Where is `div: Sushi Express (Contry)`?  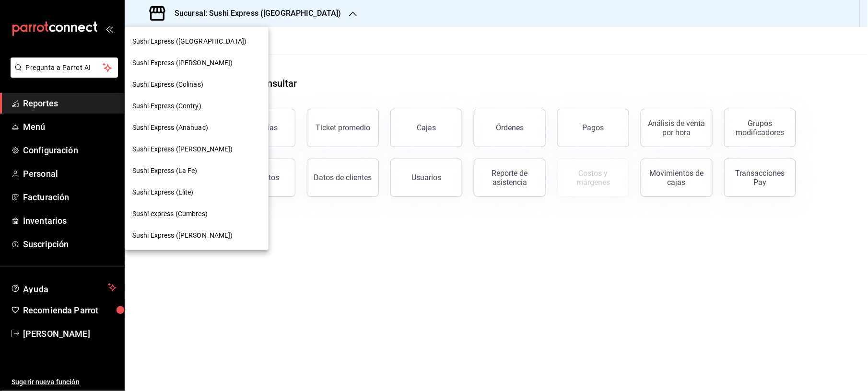
div: Sushi Express (Contry) is located at coordinates (197, 106).